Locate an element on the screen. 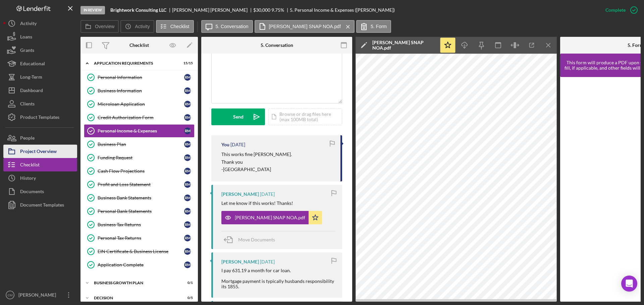 The height and width of the screenshot is (305, 644). div: Credit Authorization Form is located at coordinates (141, 118).